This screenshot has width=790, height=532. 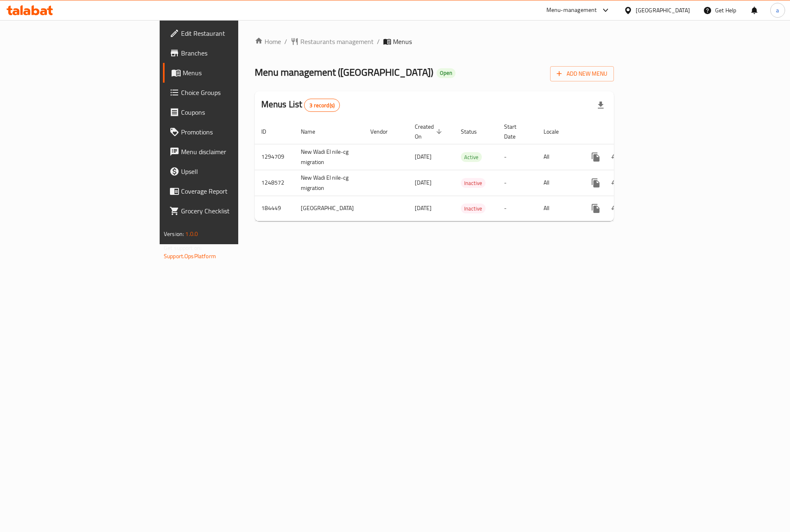 I want to click on span: 1.0.0, so click(x=191, y=234).